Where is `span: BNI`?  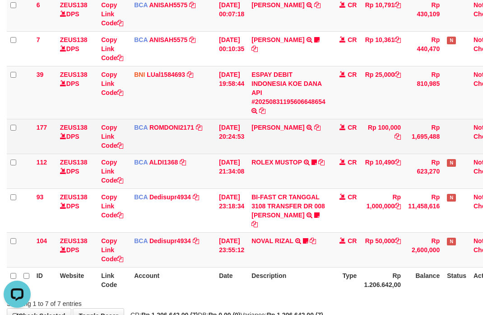 span: BNI is located at coordinates (139, 74).